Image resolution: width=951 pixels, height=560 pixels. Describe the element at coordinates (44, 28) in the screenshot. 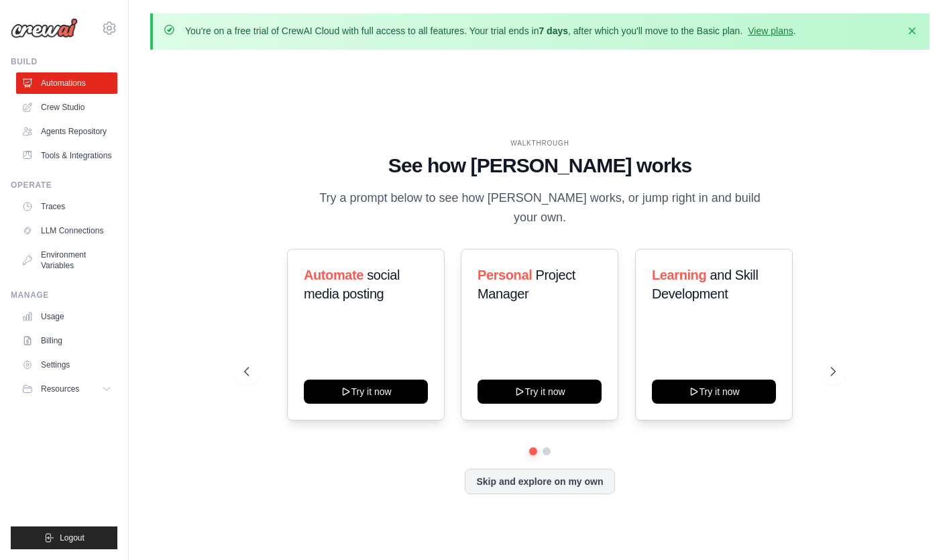

I see `img: Logo` at that location.